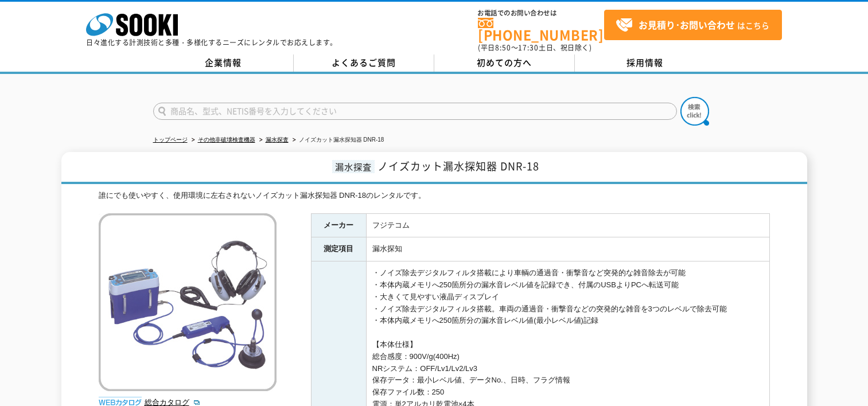  What do you see at coordinates (337, 140) in the screenshot?
I see `li: ノイズカット漏水探知器 DNR-18` at bounding box center [337, 140].